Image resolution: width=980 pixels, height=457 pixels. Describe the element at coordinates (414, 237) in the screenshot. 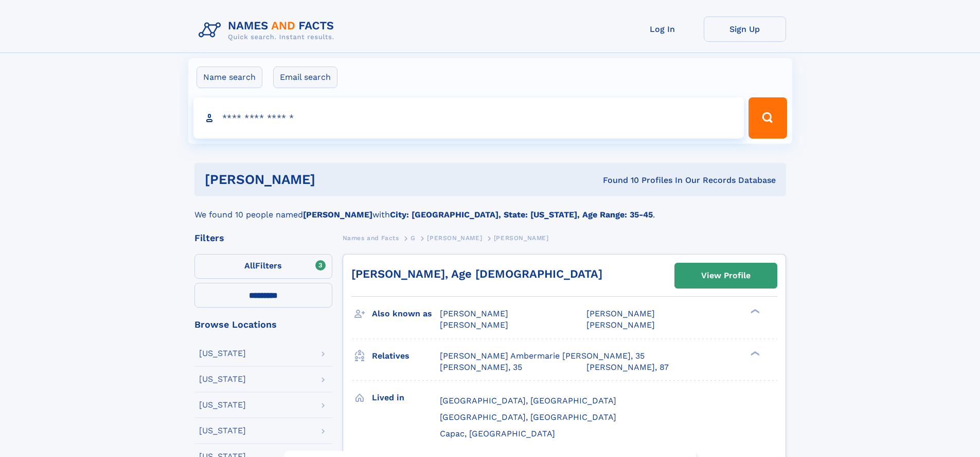

I see `a: G` at that location.